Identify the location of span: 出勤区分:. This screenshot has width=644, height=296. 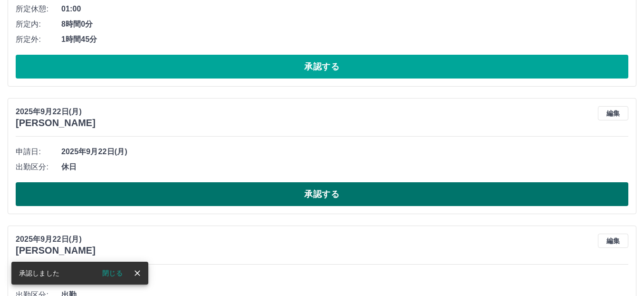
(39, 167).